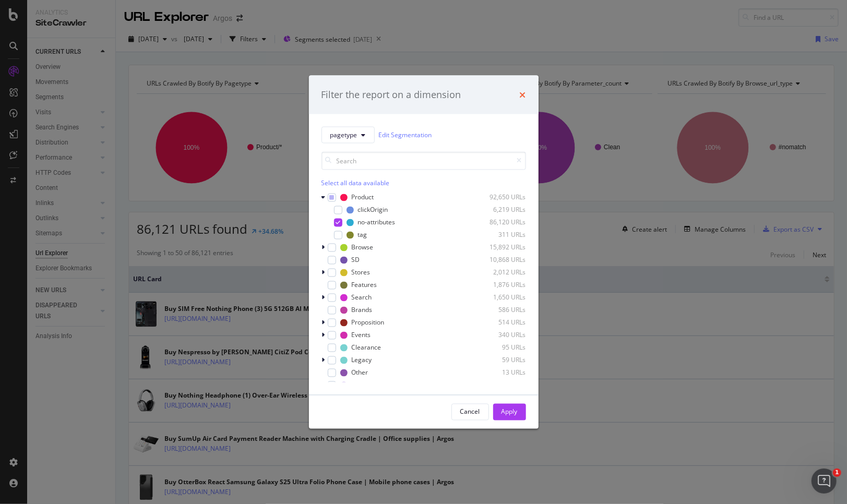  I want to click on button: Apply, so click(509, 411).